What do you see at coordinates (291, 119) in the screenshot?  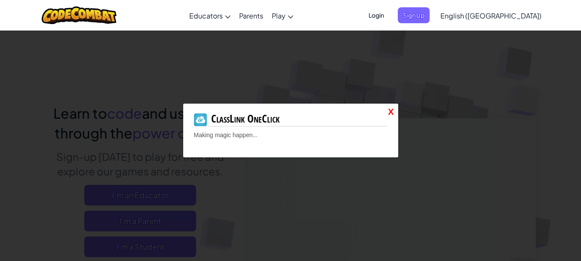 I see `h2: ClassLink OneClick` at bounding box center [291, 119].